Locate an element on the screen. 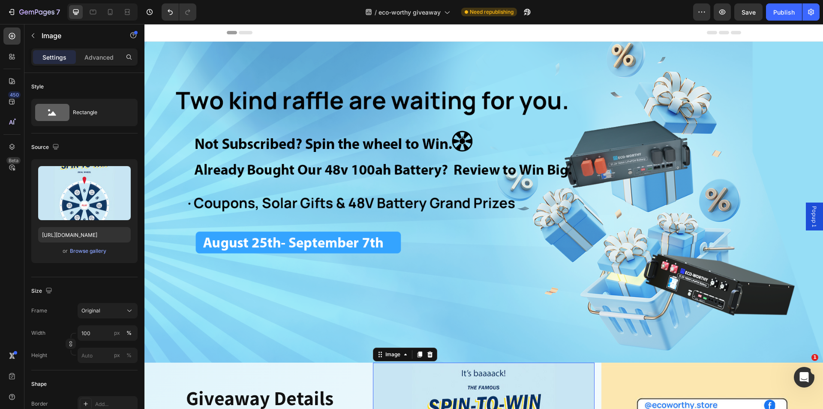 The image size is (823, 409). span: Original is located at coordinates (91, 310).